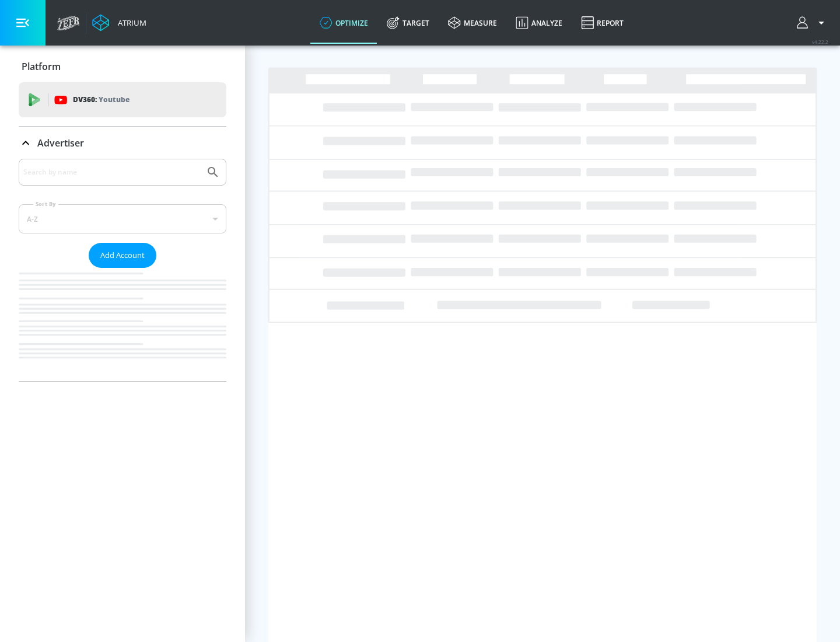 Image resolution: width=840 pixels, height=642 pixels. What do you see at coordinates (130, 23) in the screenshot?
I see `div: Atrium` at bounding box center [130, 23].